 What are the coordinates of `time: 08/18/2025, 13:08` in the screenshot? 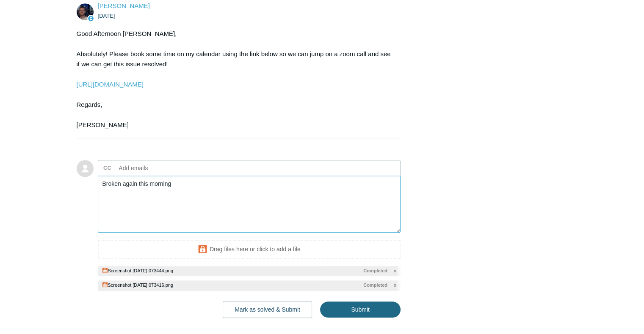 It's located at (107, 15).